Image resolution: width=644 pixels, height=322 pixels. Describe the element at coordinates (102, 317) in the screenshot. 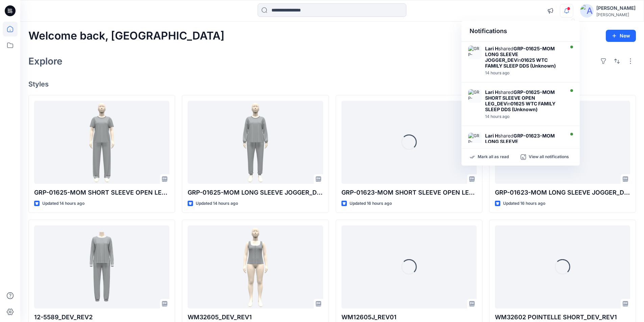

I see `p: 12-5589_DEV_REV2` at that location.